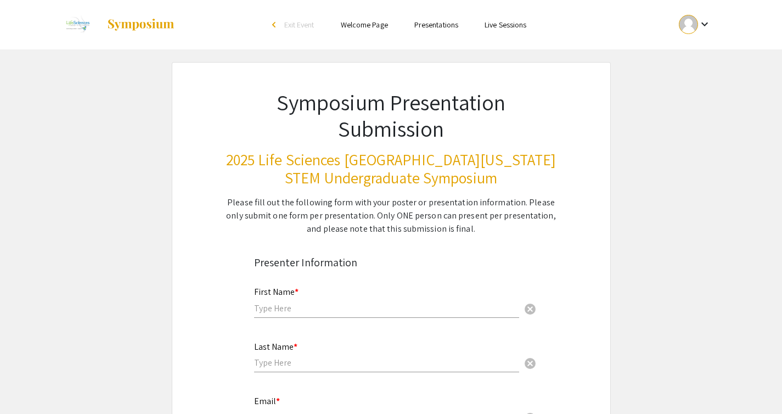  What do you see at coordinates (117, 25) in the screenshot?
I see `a: 2025 Life Sciences South Florida STEM Undergraduate Symposium` at bounding box center [117, 25].